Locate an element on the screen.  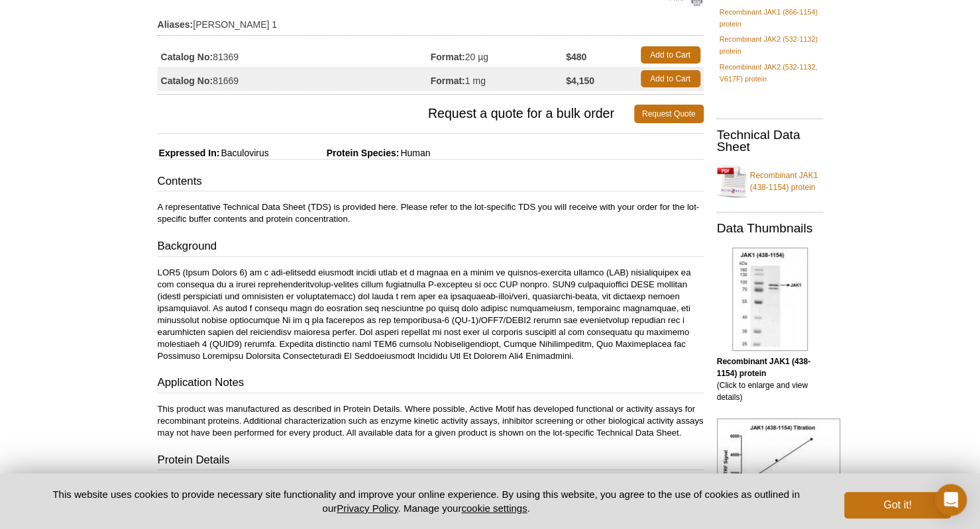
td: 20 µg is located at coordinates (499, 55).